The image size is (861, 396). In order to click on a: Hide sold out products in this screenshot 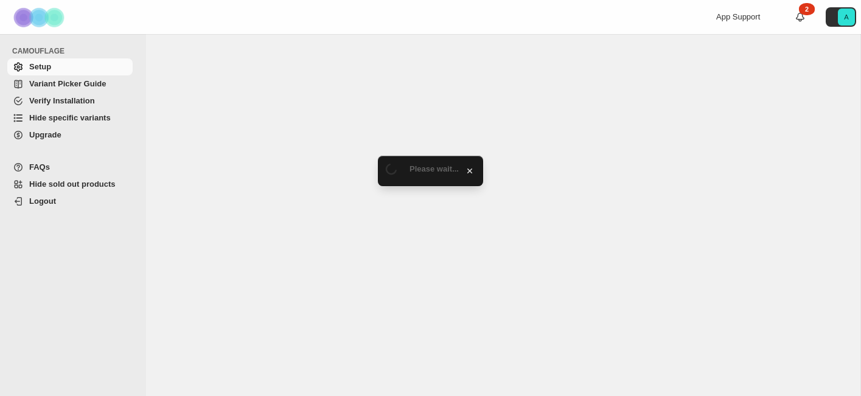, I will do `click(70, 184)`.